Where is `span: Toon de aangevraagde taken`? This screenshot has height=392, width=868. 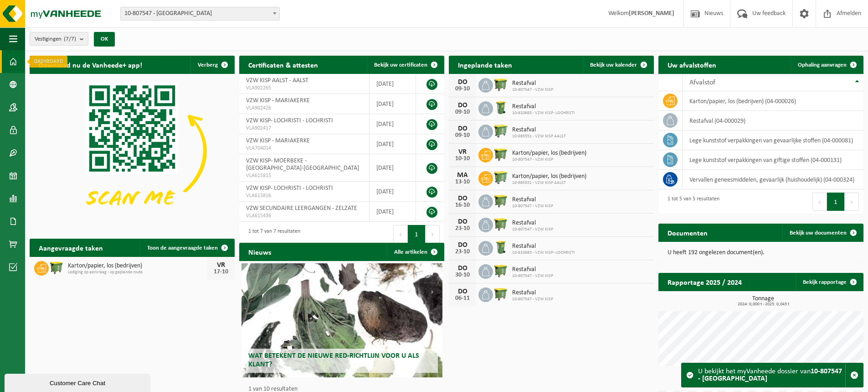
span: Toon de aangevraagde taken is located at coordinates (182, 247).